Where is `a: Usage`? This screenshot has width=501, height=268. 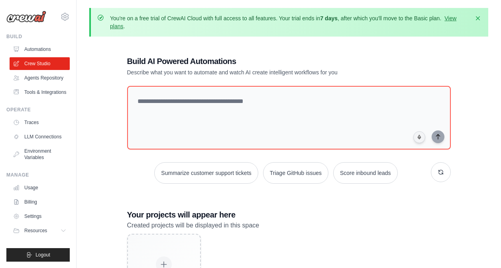 a: Usage is located at coordinates (39, 188).